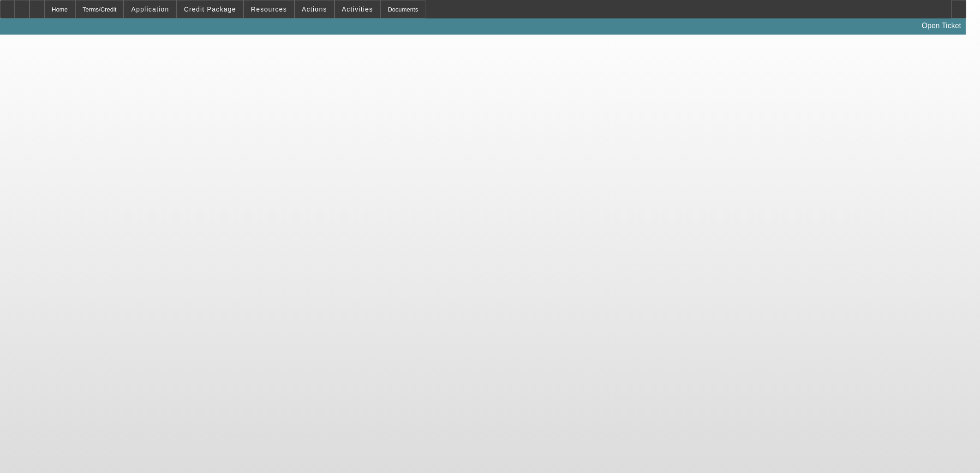 Image resolution: width=980 pixels, height=473 pixels. What do you see at coordinates (314, 9) in the screenshot?
I see `span: Actions` at bounding box center [314, 9].